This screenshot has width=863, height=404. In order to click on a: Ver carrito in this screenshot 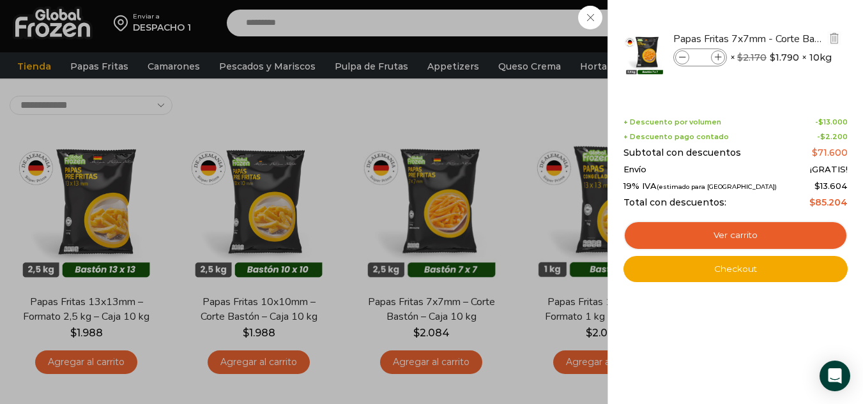, I will do `click(735, 236)`.